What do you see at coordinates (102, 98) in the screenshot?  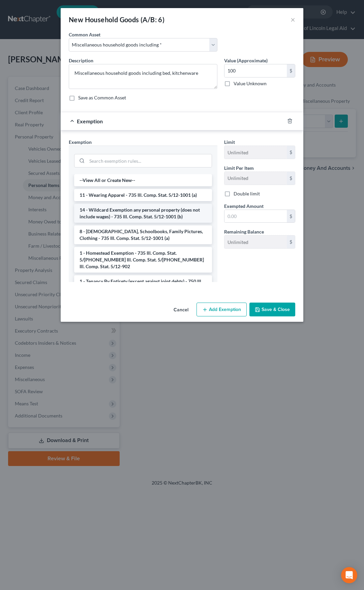 I see `label: Save as Common Asset` at bounding box center [102, 98].